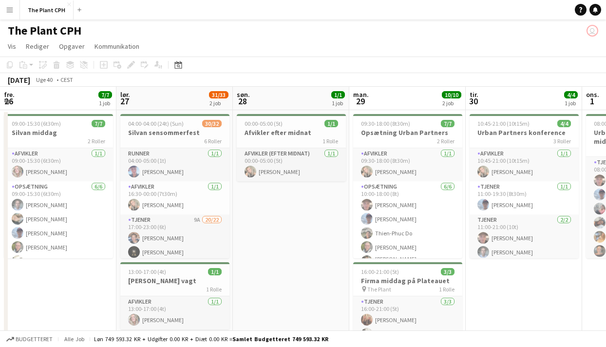  Describe the element at coordinates (291, 148) in the screenshot. I see `app-job-card: 00:00-05:00 (5t)1/1Afvikler efter midnat1 RolleAfvikler (efter midnat)1/100:00-05:00 (5t)[PERSON_...` at that location.